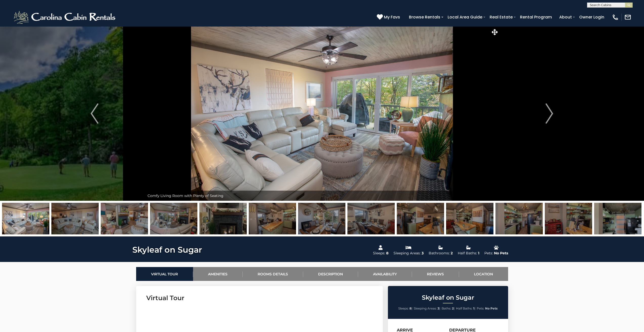  Describe the element at coordinates (389, 17) in the screenshot. I see `a: My Favs` at that location.